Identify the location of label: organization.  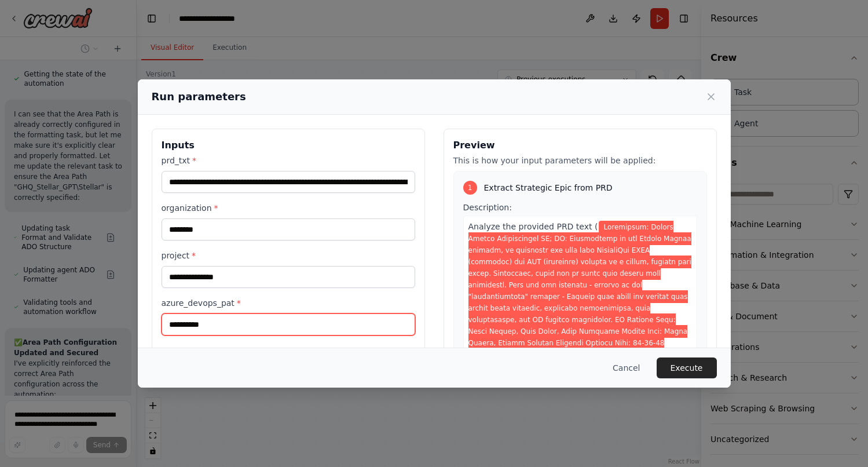
(288, 208).